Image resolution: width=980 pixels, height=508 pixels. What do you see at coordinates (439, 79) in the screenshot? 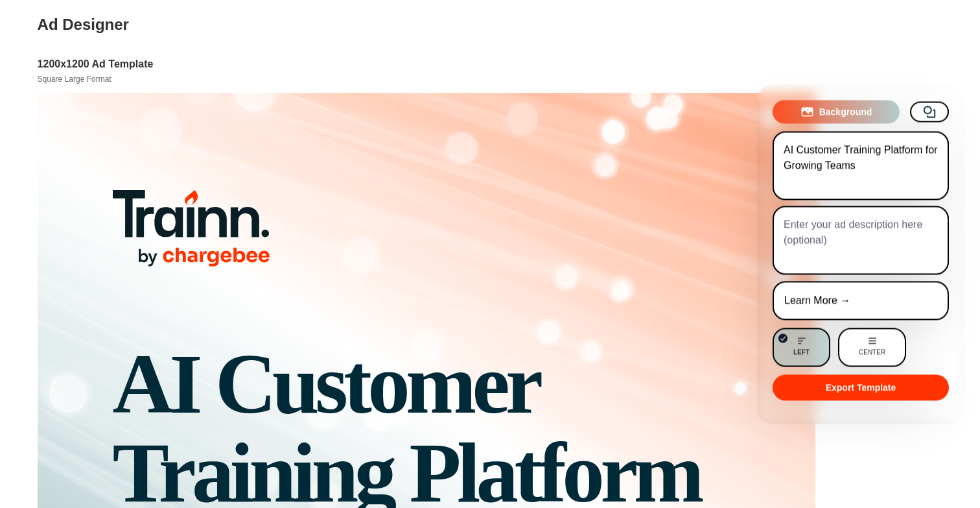
I see `p: Square Large Format` at bounding box center [439, 79].